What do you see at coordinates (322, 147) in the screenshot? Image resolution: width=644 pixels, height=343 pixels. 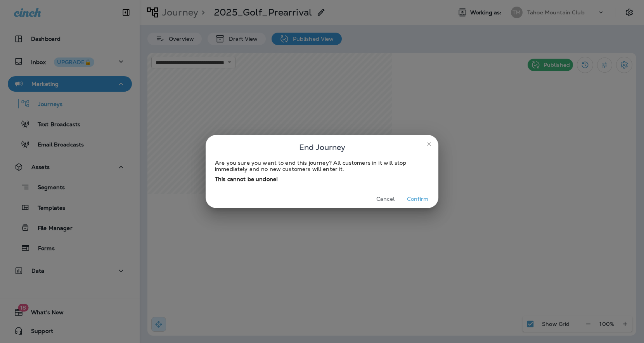 I see `span: End Journey` at bounding box center [322, 147].